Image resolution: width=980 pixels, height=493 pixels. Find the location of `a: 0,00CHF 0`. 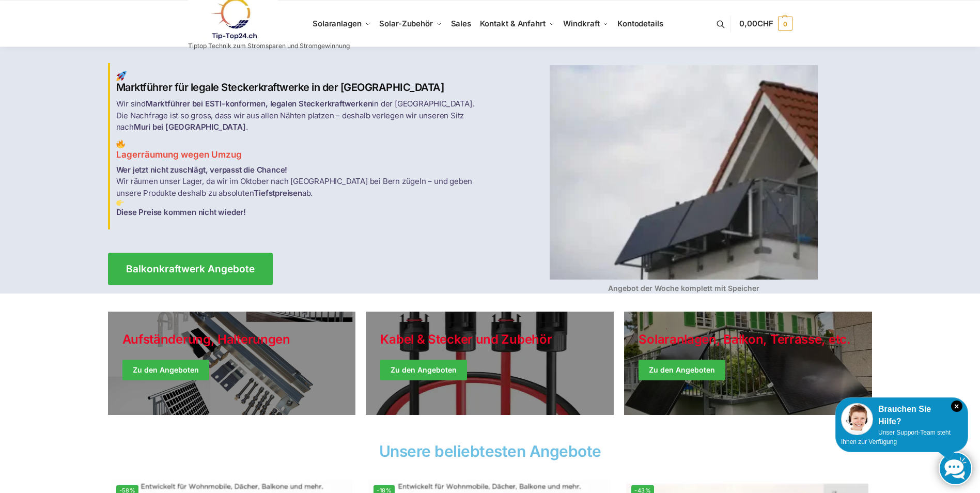

a: 0,00CHF 0 is located at coordinates (765, 23).